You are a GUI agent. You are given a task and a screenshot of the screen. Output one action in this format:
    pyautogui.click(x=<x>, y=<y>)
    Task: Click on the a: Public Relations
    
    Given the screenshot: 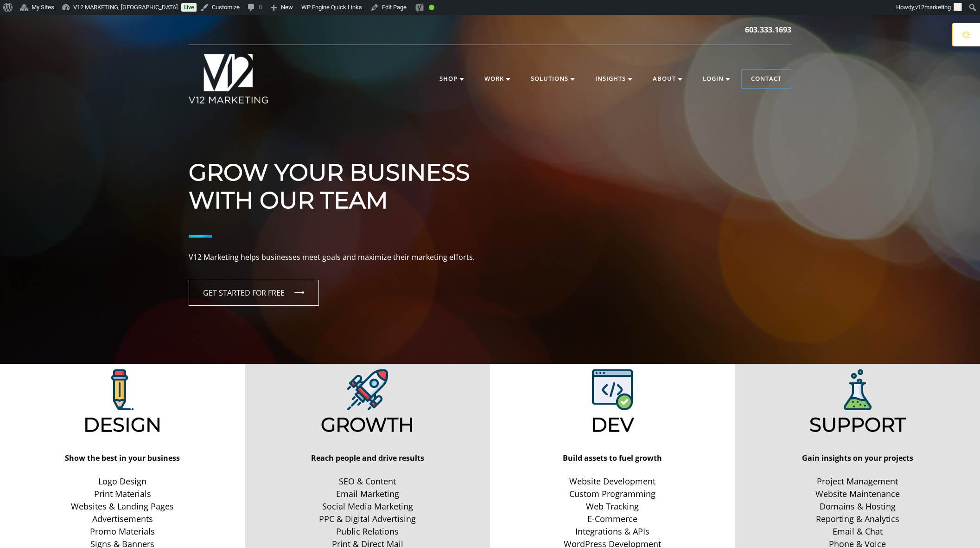 What is the action you would take?
    pyautogui.click(x=368, y=531)
    